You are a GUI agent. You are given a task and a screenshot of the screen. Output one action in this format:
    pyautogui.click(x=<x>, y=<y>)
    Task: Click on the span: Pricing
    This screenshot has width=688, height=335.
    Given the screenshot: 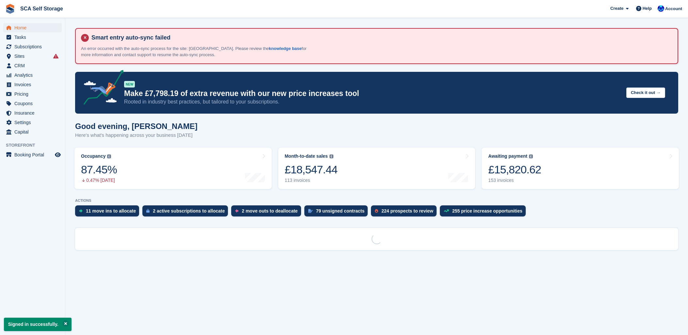 What is the action you would take?
    pyautogui.click(x=34, y=94)
    